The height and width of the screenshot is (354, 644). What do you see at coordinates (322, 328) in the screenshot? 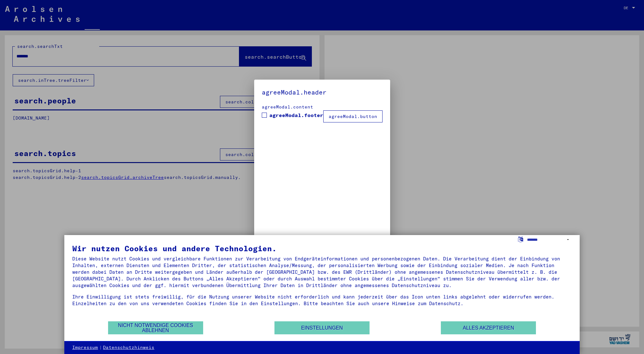
I see `button: Einstellungen` at bounding box center [322, 328].